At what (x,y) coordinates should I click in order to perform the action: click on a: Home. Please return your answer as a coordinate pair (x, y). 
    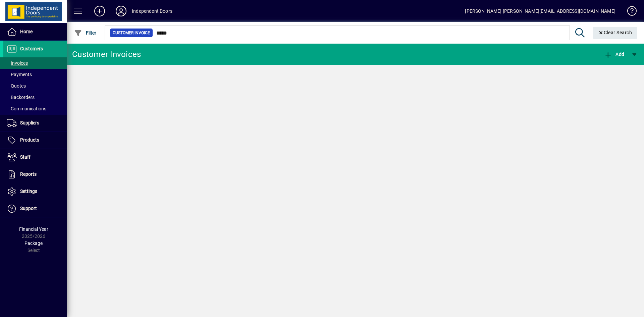
    Looking at the image, I should click on (35, 32).